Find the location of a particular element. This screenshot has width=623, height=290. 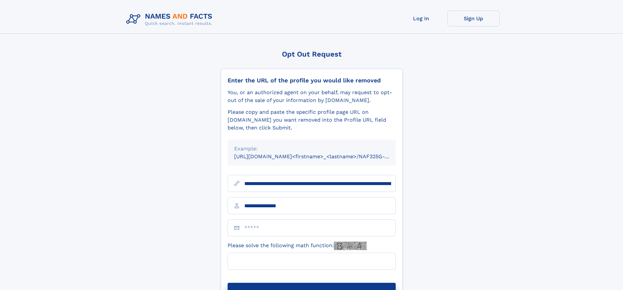

div: Enter the URL of the profile you would like removed is located at coordinates (312, 80).